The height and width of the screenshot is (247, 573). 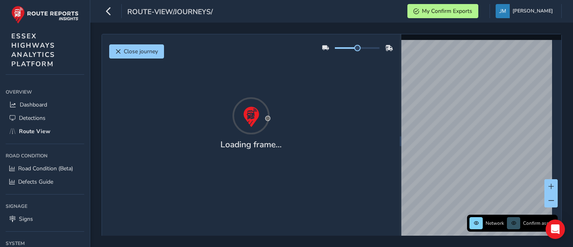 What do you see at coordinates (539, 223) in the screenshot?
I see `span: Confirm assets` at bounding box center [539, 223].